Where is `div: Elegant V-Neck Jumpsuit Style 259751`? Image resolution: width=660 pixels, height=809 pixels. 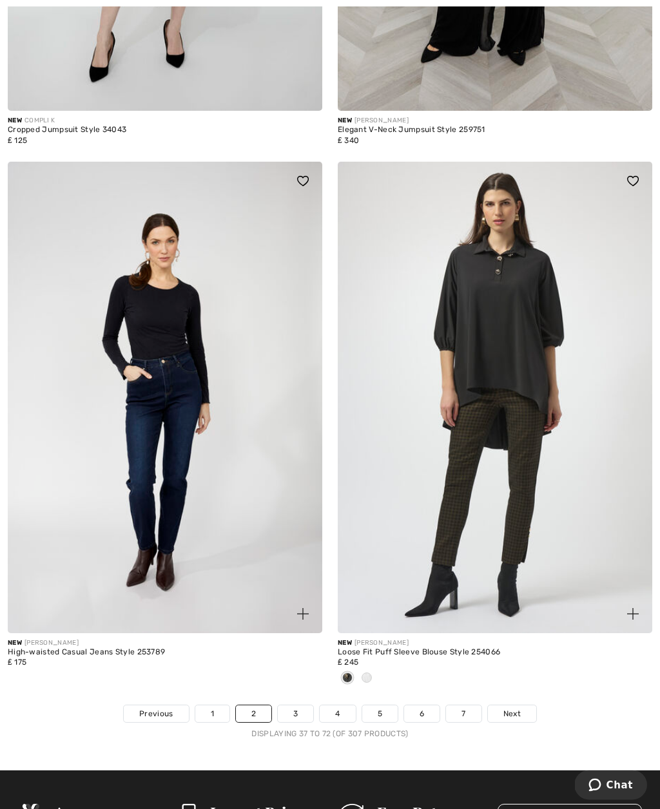 div: Elegant V-Neck Jumpsuit Style 259751 is located at coordinates (495, 131).